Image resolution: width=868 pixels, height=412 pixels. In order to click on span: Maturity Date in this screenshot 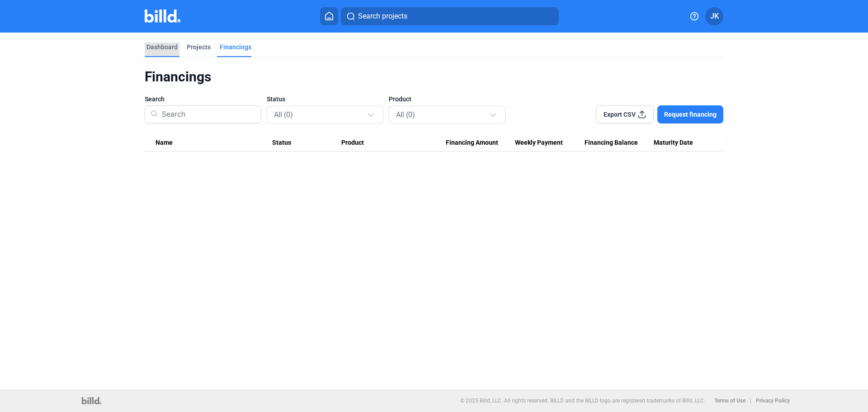, I will do `click(673, 143)`.